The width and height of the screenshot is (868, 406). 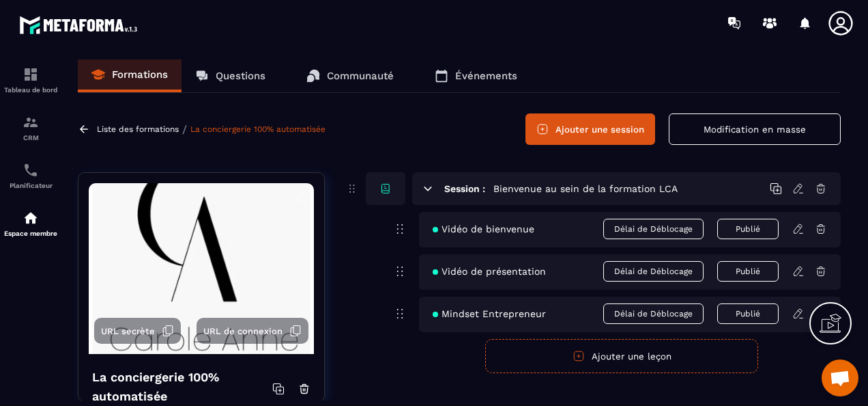 I want to click on button: Ajouter une session, so click(x=590, y=129).